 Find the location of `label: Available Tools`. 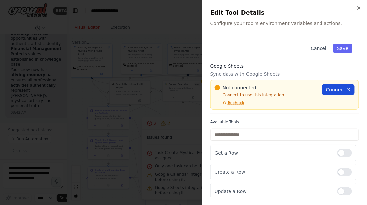

label: Available Tools is located at coordinates (284, 122).